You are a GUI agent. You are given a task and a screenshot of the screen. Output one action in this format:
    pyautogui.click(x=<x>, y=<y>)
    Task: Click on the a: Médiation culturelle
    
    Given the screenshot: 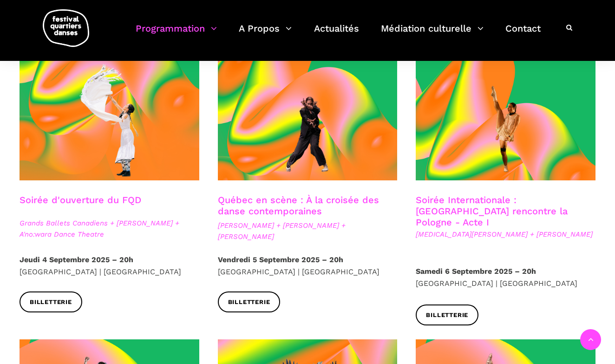 What is the action you would take?
    pyautogui.click(x=432, y=34)
    